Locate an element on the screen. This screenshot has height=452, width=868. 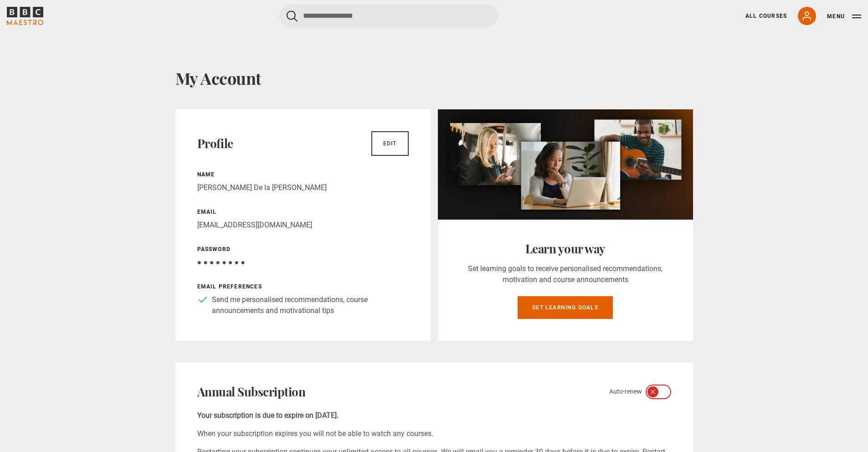
a: BBC Maestro is located at coordinates (25, 16).